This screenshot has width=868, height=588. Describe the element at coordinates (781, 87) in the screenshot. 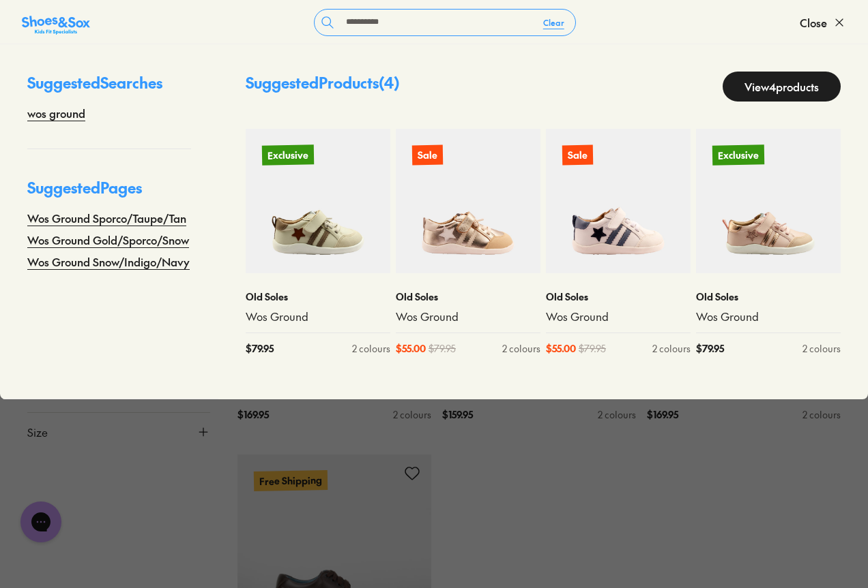

I see `a: View4products` at that location.